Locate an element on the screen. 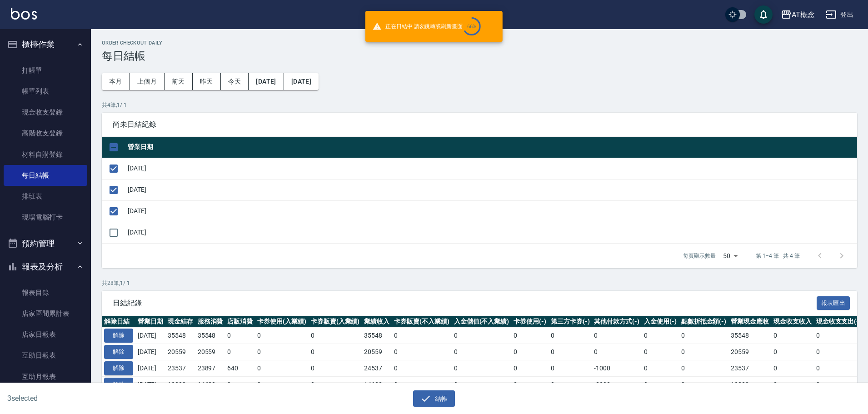 The image size is (868, 414). a: 互助月報表 is located at coordinates (45, 377).